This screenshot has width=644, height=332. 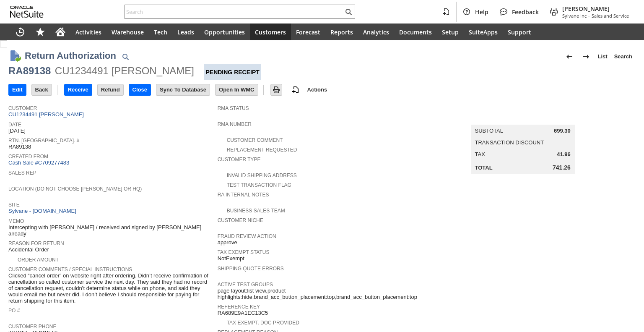 I want to click on a: Opportunities, so click(x=224, y=32).